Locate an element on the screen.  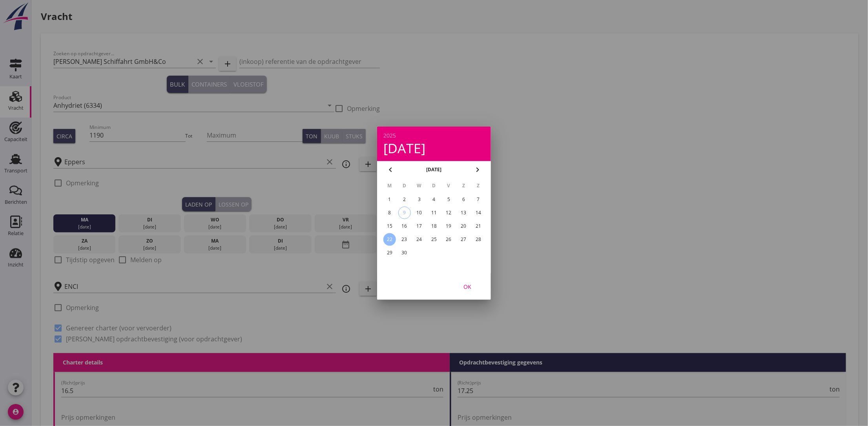
div: 6 is located at coordinates (463, 199).